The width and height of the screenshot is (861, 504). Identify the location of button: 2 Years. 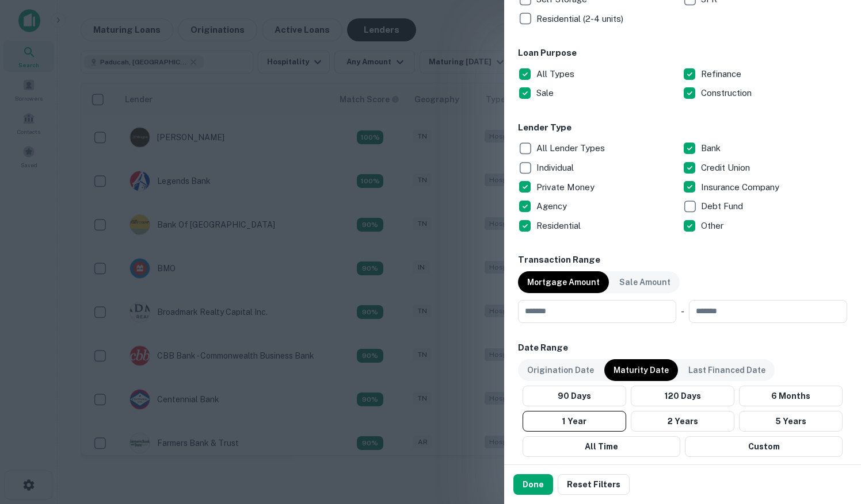
(683, 422).